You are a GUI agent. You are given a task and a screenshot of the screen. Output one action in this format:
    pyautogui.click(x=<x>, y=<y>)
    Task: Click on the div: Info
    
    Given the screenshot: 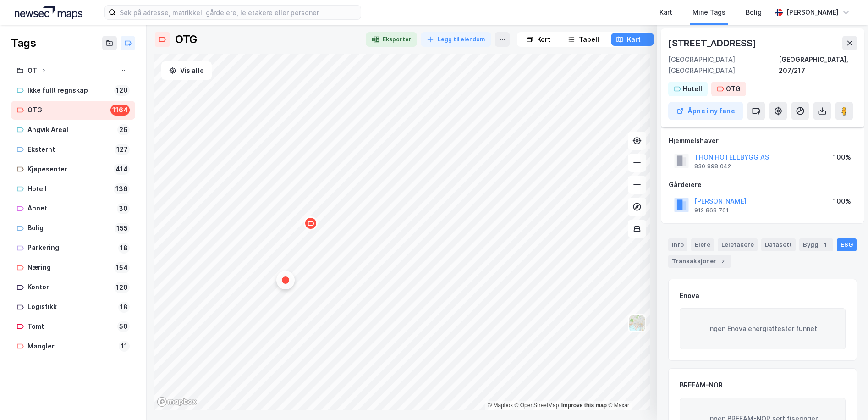 What is the action you would take?
    pyautogui.click(x=678, y=245)
    